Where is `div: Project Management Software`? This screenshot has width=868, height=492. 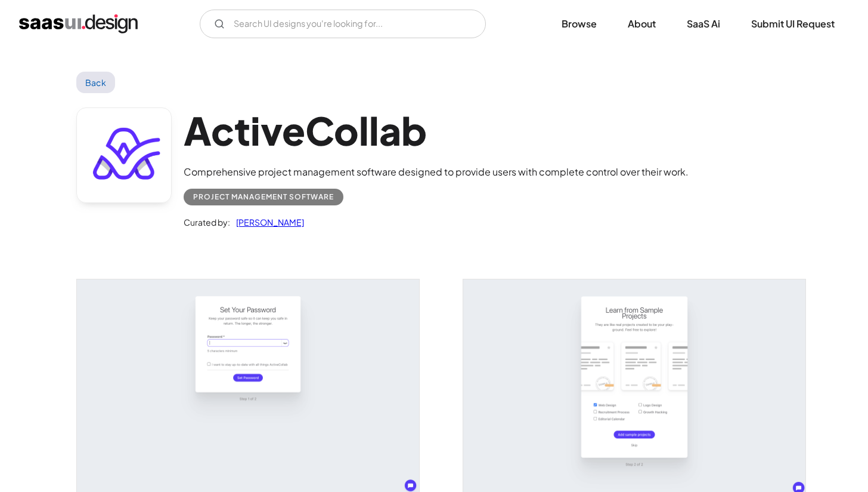
div: Project Management Software is located at coordinates (264, 197).